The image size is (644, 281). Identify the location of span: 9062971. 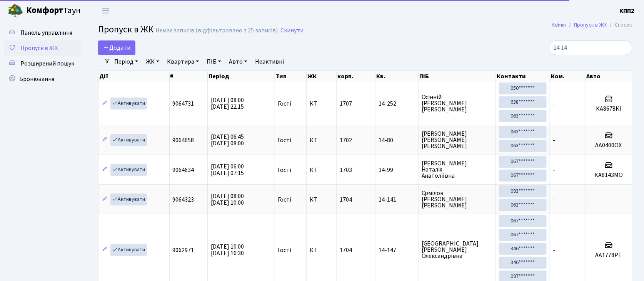
(184, 250).